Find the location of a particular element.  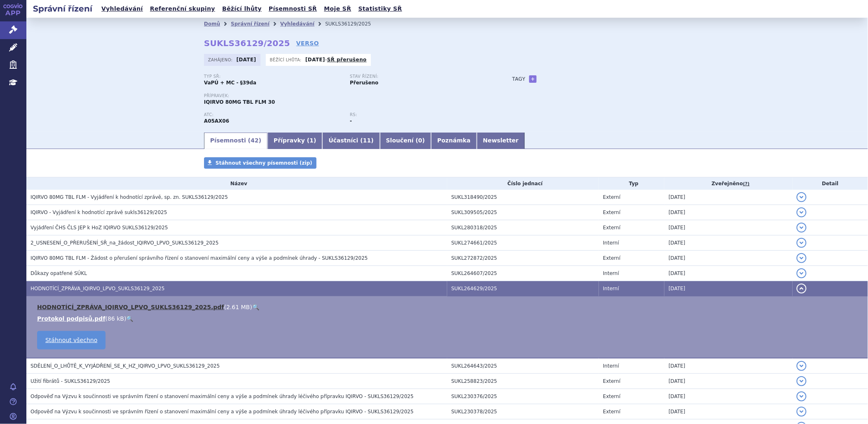

p: Stav řízení: is located at coordinates (419, 77).